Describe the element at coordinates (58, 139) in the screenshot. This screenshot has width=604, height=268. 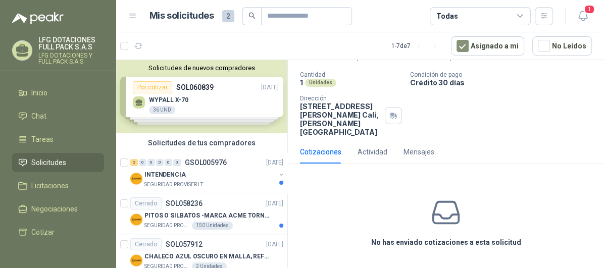
I see `a: Tareas` at that location.